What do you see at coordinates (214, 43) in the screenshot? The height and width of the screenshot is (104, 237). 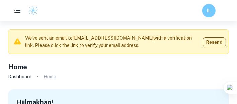 I see `button: Resend` at bounding box center [214, 43].